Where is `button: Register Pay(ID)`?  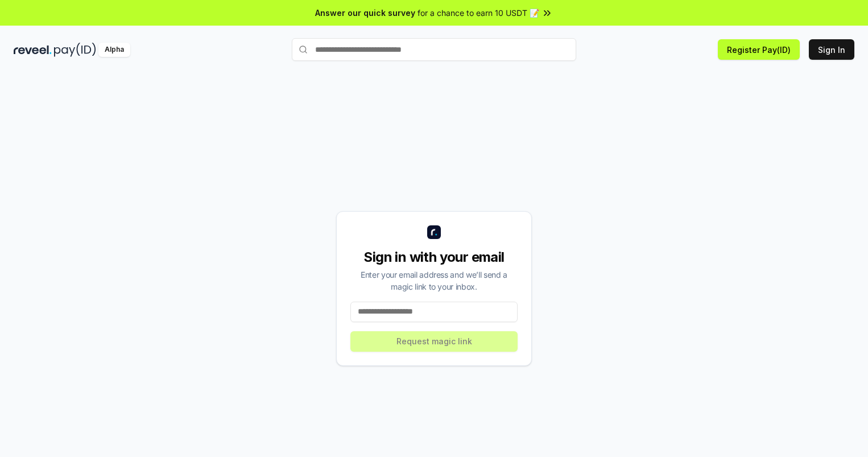 button: Register Pay(ID) is located at coordinates (759, 50).